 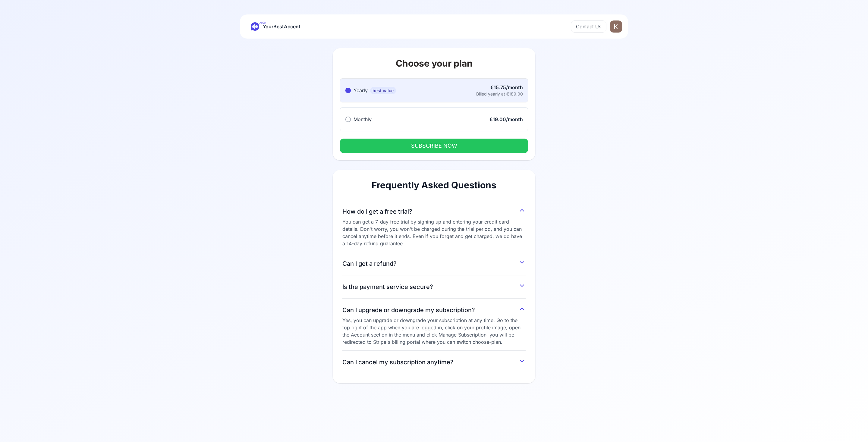 I want to click on button: Contact Us, so click(x=588, y=27).